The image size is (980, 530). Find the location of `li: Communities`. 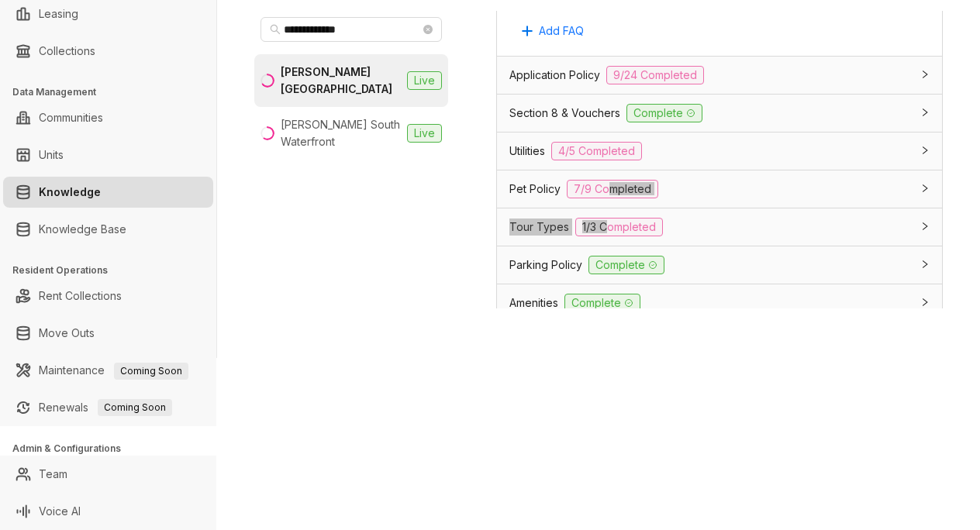

li: Communities is located at coordinates (108, 118).